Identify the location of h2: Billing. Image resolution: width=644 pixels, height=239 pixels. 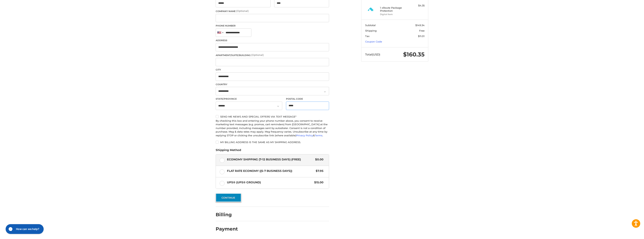
(226, 214).